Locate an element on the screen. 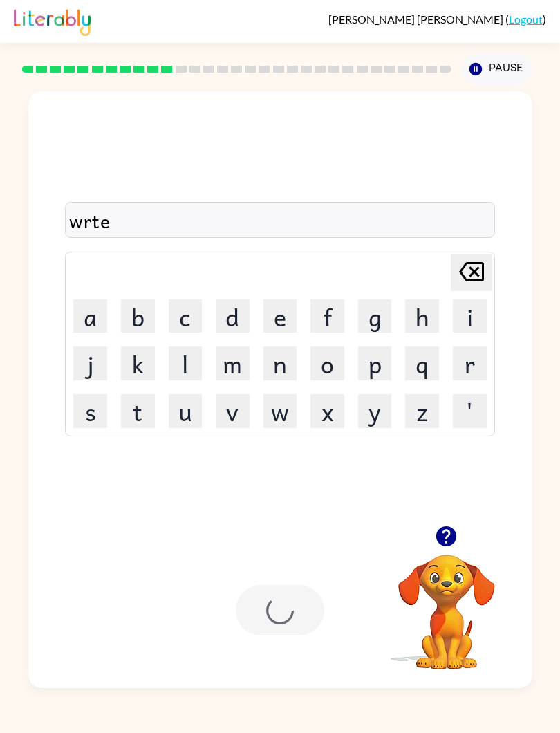  button: r is located at coordinates (470, 363).